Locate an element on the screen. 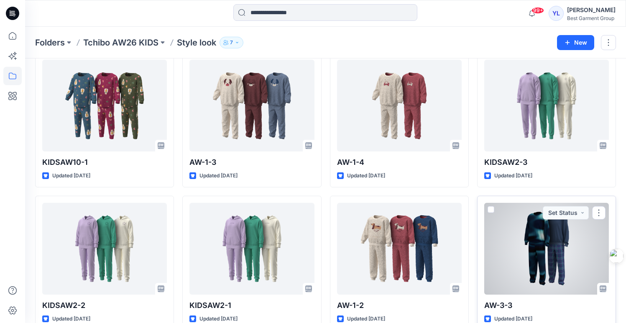 The image size is (626, 323). div: YL is located at coordinates (556, 13).